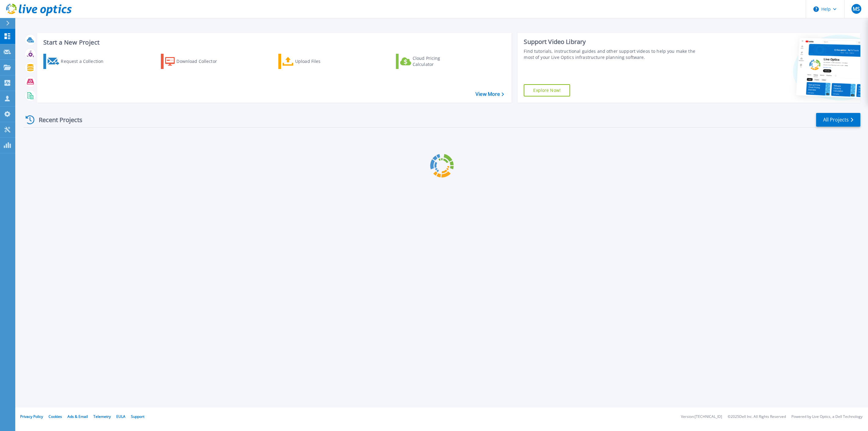  What do you see at coordinates (613, 42) in the screenshot?
I see `div: Support Video Library` at bounding box center [613, 42].